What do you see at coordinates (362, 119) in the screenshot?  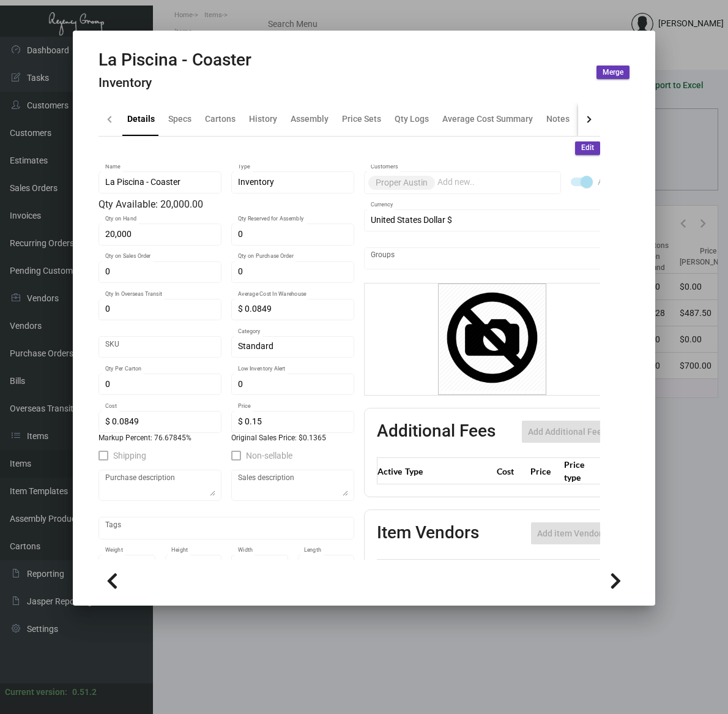 I see `div: Price Sets` at bounding box center [362, 119].